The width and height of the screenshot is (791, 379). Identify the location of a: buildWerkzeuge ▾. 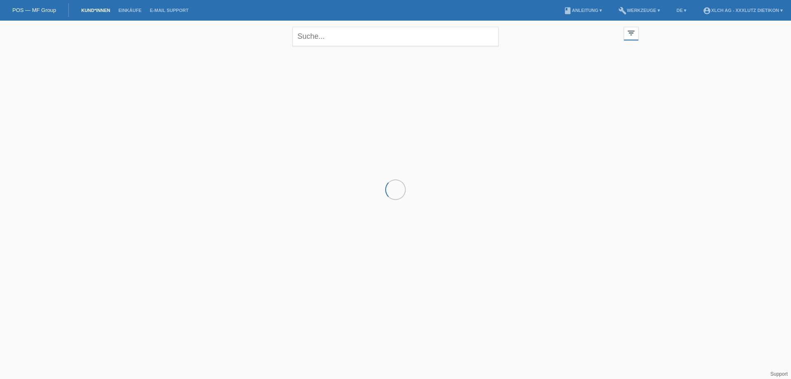
(639, 10).